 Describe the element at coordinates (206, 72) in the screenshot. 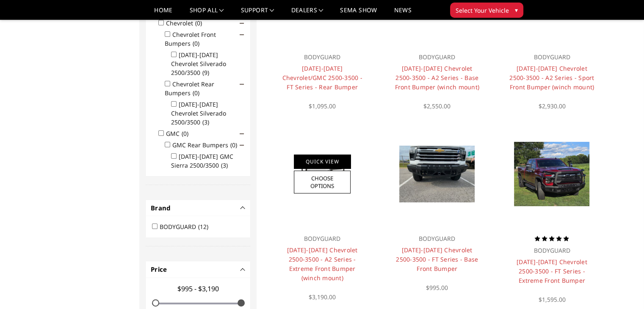

I see `span: (9)` at that location.